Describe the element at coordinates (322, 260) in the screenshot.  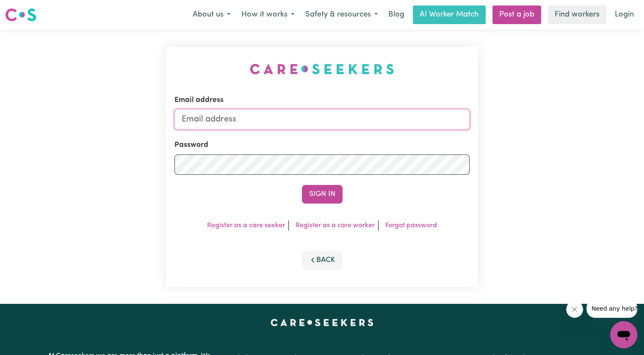
I see `button: Back` at that location.